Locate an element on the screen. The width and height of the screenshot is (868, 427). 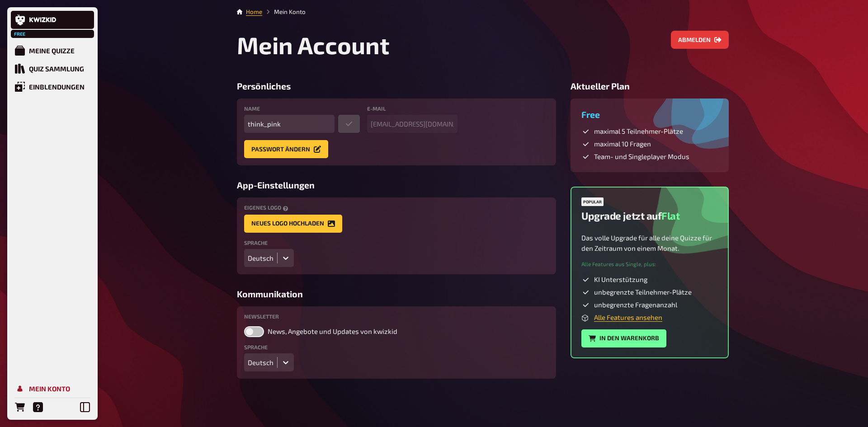
span: unbegrenzte Fragenanzahl is located at coordinates (636, 305).